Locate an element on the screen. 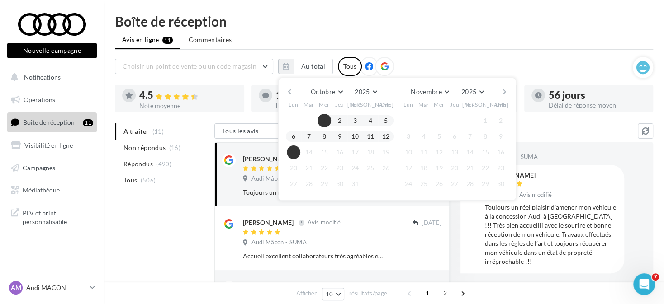  button: 4 is located at coordinates (424, 137).